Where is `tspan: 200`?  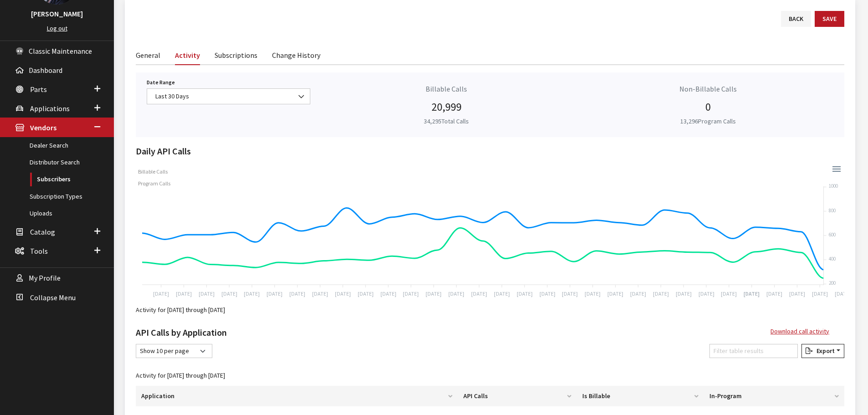
tspan: 200 is located at coordinates (831, 283).